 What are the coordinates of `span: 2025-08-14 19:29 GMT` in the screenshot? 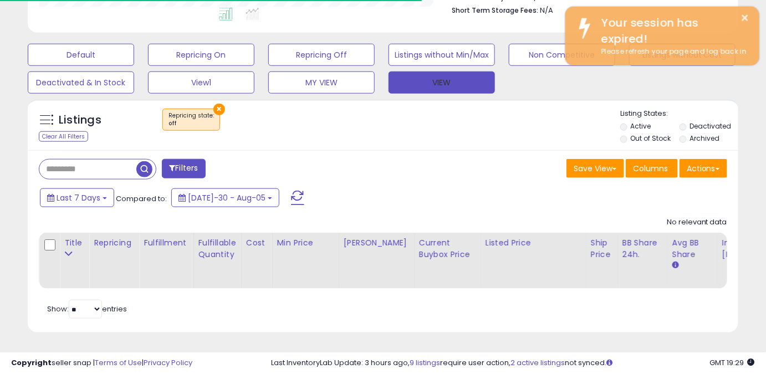 It's located at (732, 362).